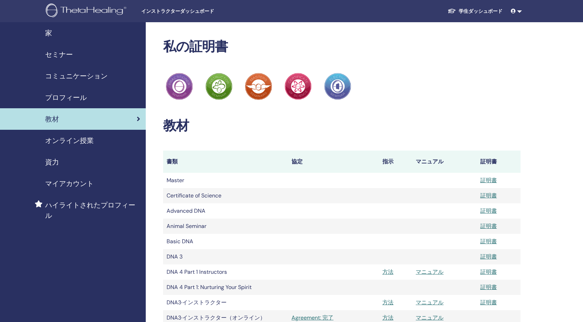  What do you see at coordinates (49, 33) in the screenshot?
I see `span: 家` at bounding box center [49, 33].